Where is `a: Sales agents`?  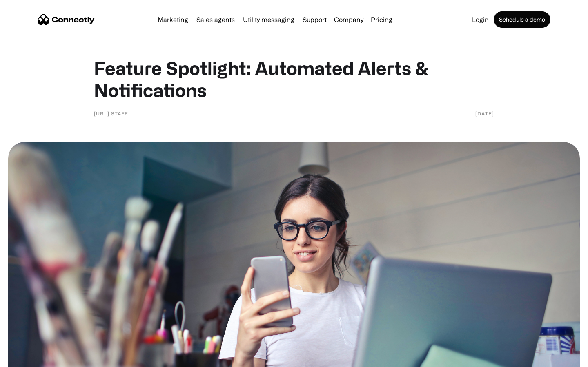
a: Sales agents is located at coordinates (215, 20).